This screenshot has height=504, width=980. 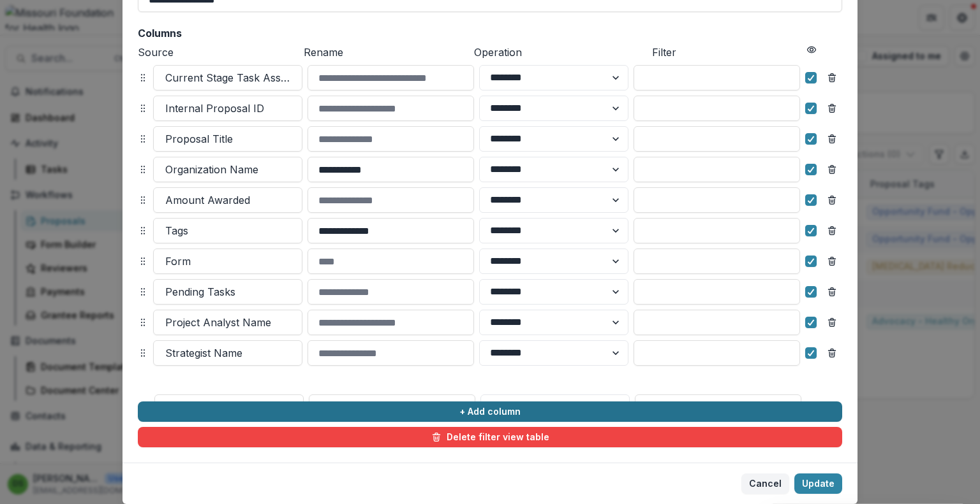 I want to click on p: Rename, so click(x=386, y=52).